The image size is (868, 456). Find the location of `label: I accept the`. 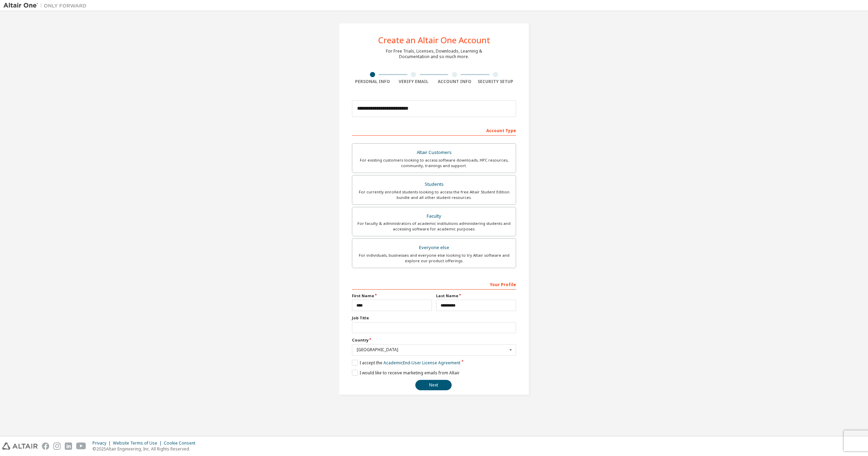

label: I accept the is located at coordinates (406, 363).